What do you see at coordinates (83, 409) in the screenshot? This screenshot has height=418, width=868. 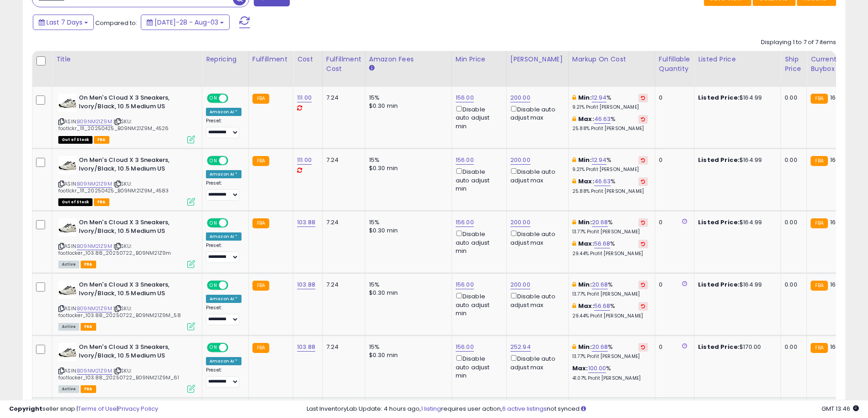 I see `div: seller snap | |` at bounding box center [83, 409].